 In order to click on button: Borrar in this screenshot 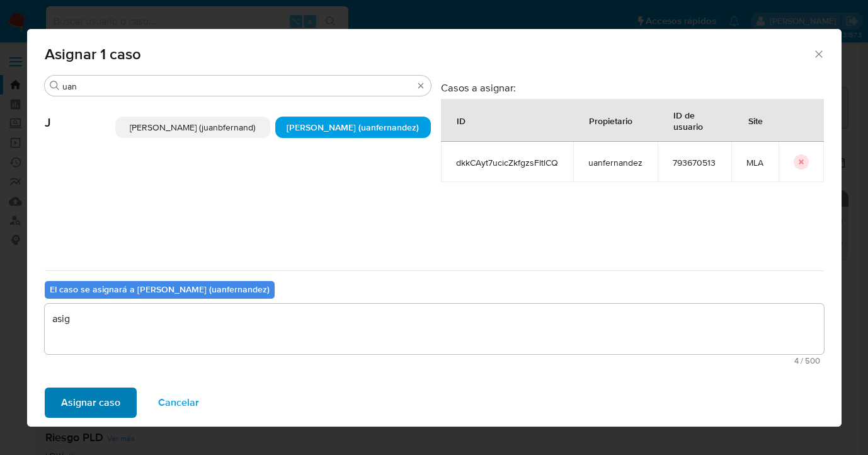, I will do `click(421, 85)`.